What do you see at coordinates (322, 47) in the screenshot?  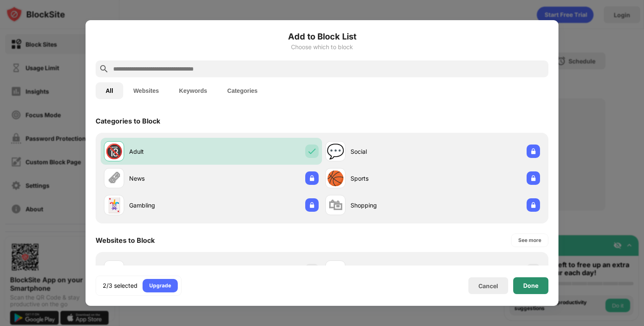 I see `div: Choose which to block` at bounding box center [322, 47].